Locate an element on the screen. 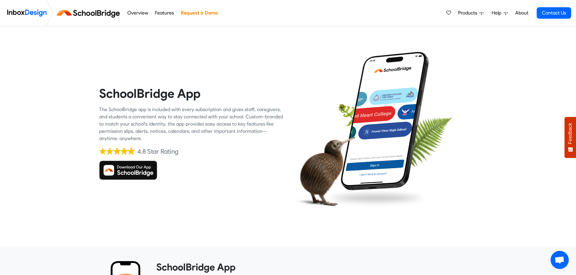  a: Contact Us is located at coordinates (554, 13).